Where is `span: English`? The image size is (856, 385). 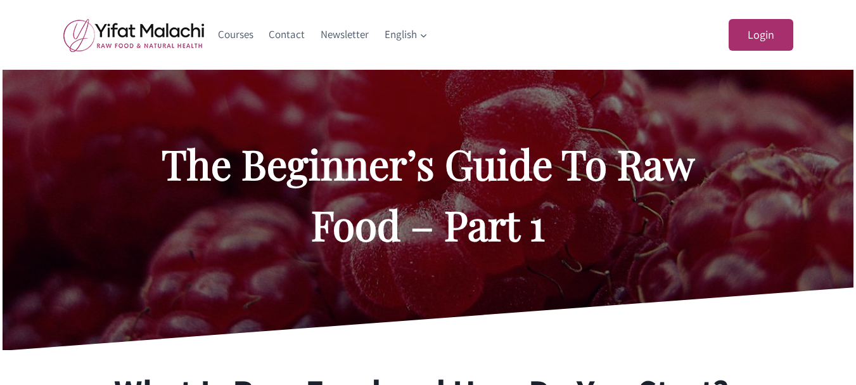 span: English is located at coordinates (406, 34).